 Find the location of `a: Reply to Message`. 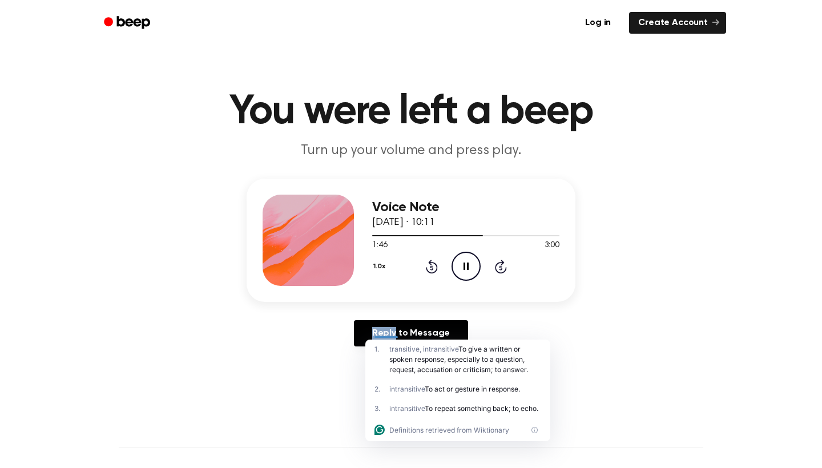

a: Reply to Message is located at coordinates (411, 333).